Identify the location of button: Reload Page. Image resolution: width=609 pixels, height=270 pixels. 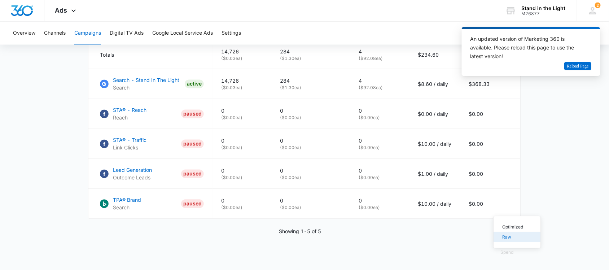
(578, 66).